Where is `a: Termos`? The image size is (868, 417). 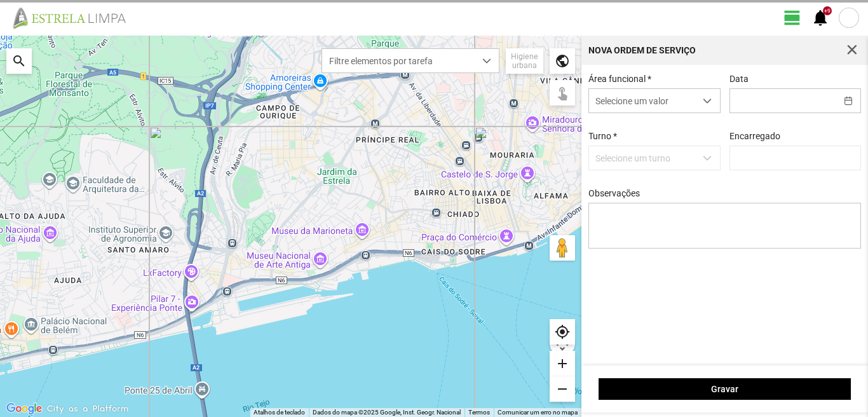
a: Termos is located at coordinates (479, 412).